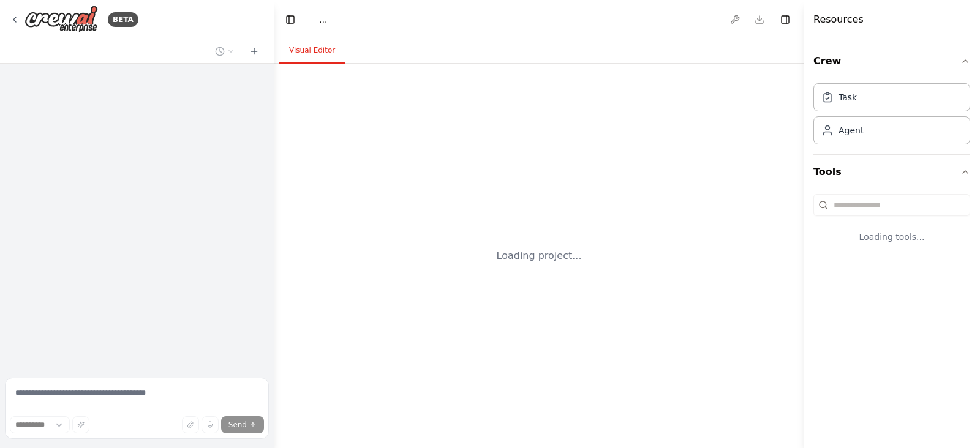 The width and height of the screenshot is (980, 448). What do you see at coordinates (237, 425) in the screenshot?
I see `span: Send` at bounding box center [237, 425].